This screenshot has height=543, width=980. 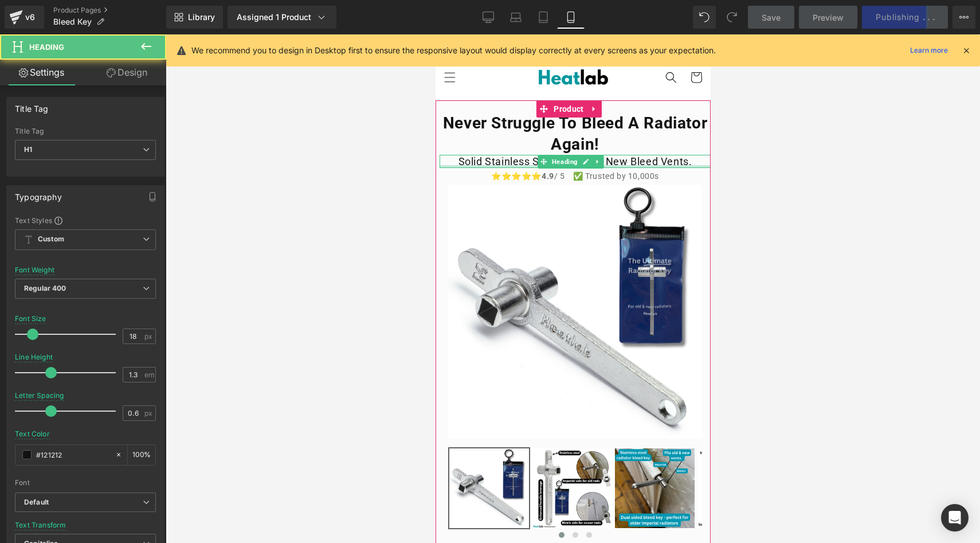 I want to click on a: Design, so click(x=127, y=72).